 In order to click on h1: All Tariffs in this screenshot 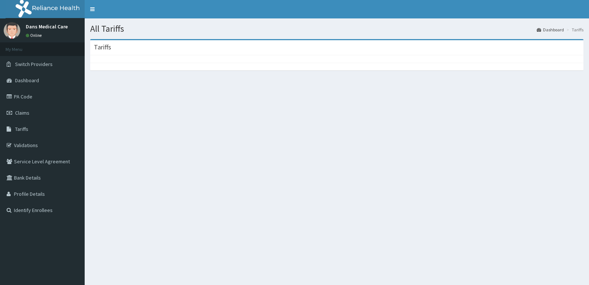, I will do `click(337, 29)`.